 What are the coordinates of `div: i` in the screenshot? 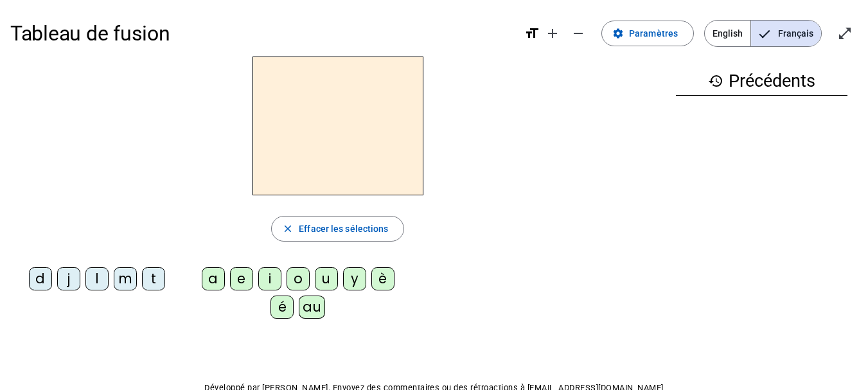 It's located at (270, 279).